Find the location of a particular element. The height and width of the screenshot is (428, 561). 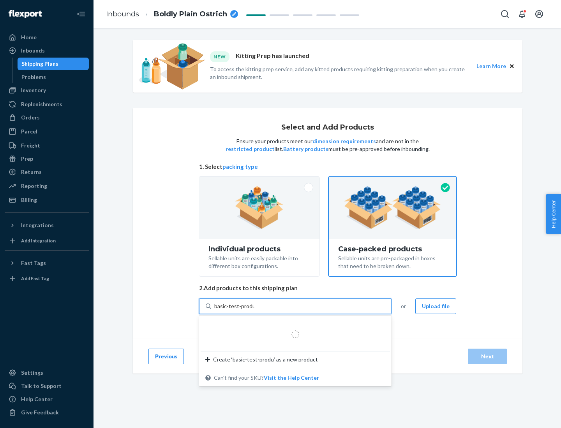

div: Freight is located at coordinates (30, 146).